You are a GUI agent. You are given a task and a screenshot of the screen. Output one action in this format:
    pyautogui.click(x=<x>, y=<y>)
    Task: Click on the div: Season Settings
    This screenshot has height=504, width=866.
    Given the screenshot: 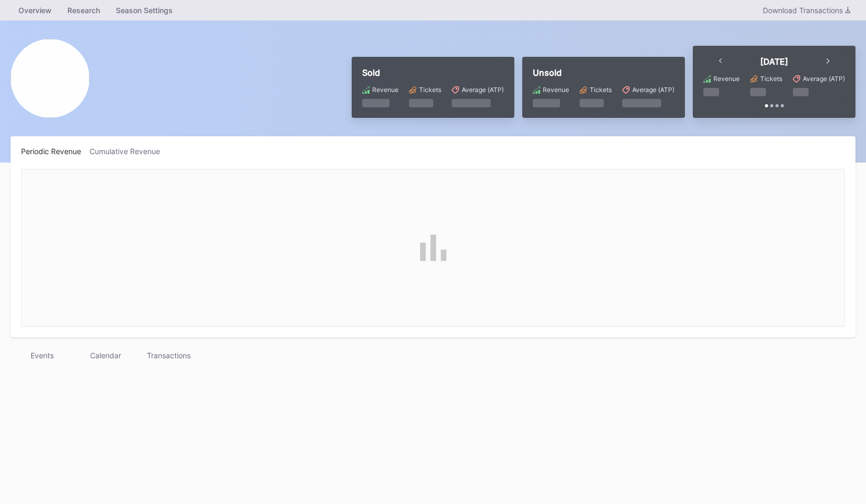 What is the action you would take?
    pyautogui.click(x=144, y=10)
    